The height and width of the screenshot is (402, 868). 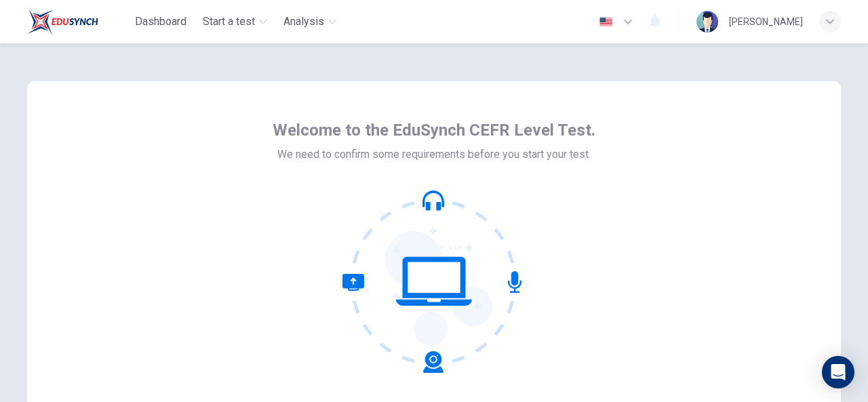 I want to click on a: Dashboard, so click(x=160, y=22).